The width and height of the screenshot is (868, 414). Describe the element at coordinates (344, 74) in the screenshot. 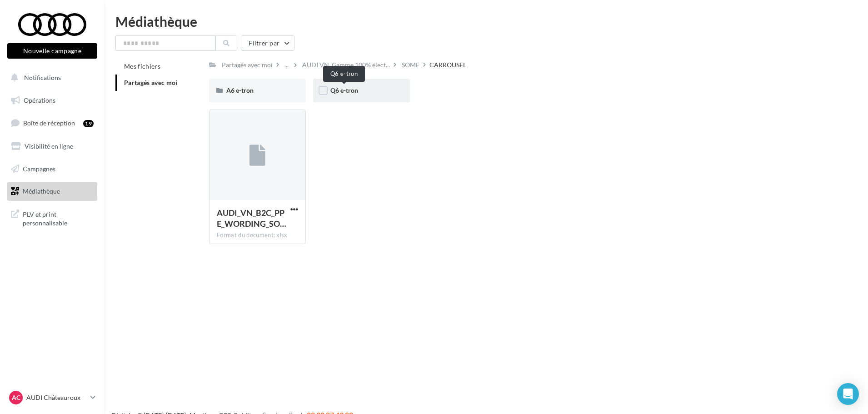

I see `div: Q6 e-tron` at that location.